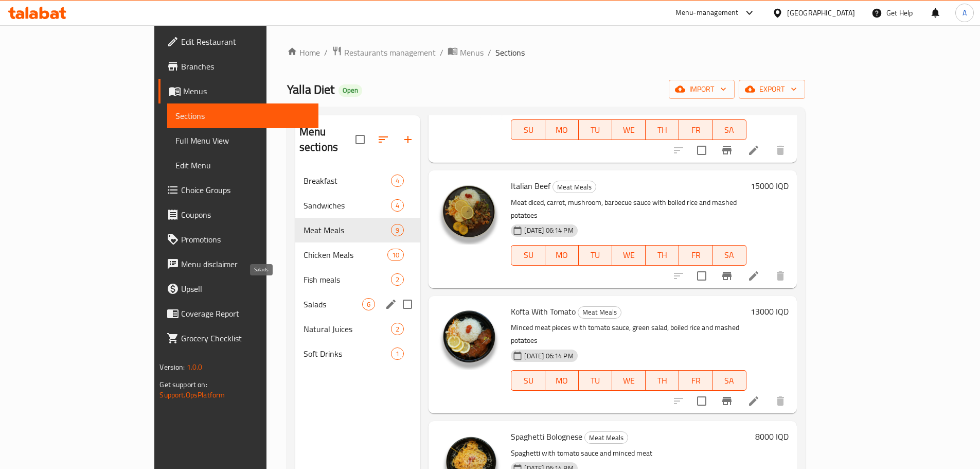 The height and width of the screenshot is (469, 980). What do you see at coordinates (183, 384) in the screenshot?
I see `span: Get support on:` at bounding box center [183, 384].